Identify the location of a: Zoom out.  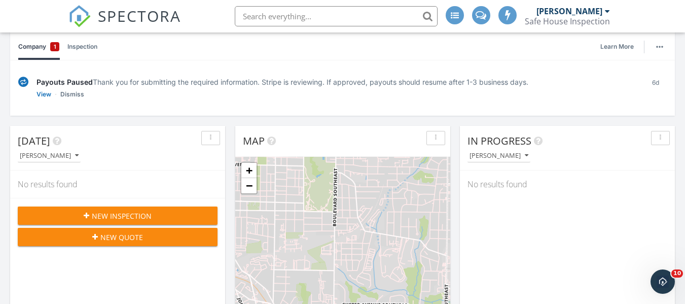
(249, 186).